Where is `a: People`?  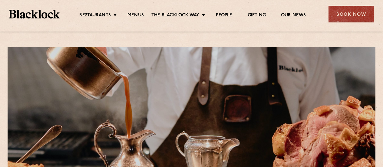
a: People is located at coordinates (224, 16).